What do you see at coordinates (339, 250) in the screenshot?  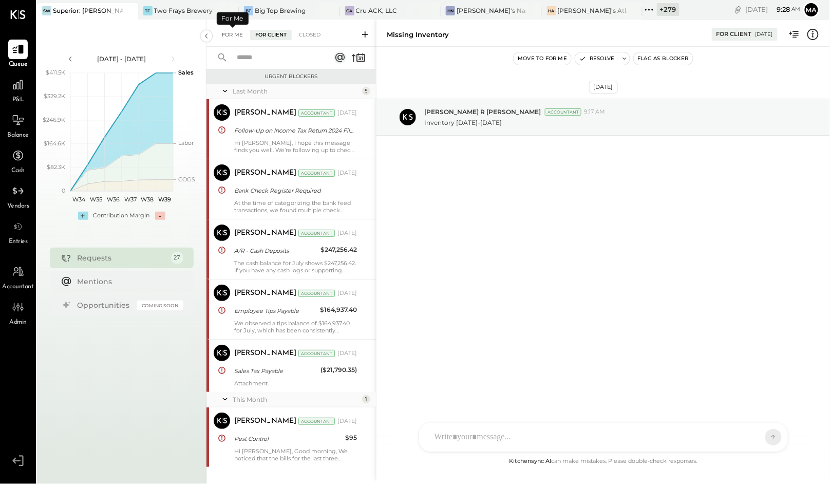 I see `div: $247,256.42` at bounding box center [339, 250].